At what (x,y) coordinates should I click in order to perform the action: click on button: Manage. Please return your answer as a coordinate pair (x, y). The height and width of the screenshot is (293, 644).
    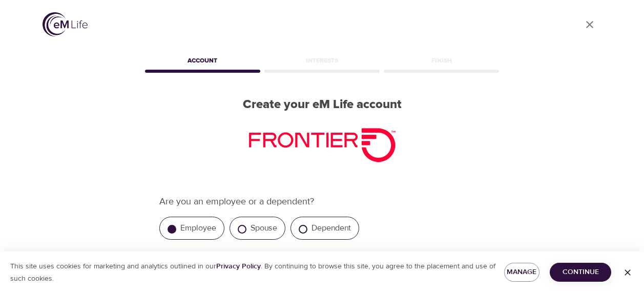
    Looking at the image, I should click on (522, 272).